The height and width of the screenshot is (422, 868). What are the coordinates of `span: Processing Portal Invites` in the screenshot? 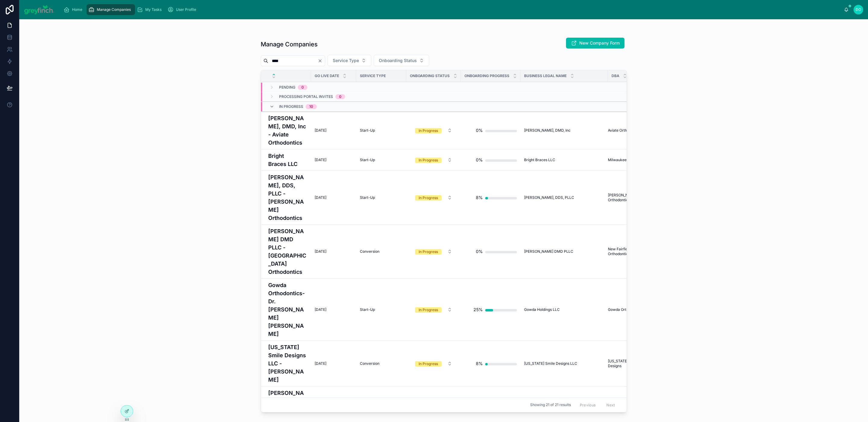 It's located at (306, 97).